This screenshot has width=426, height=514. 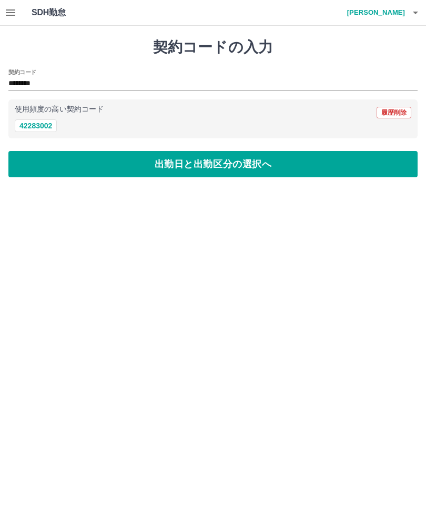 What do you see at coordinates (22, 72) in the screenshot?
I see `h2: 契約コード` at bounding box center [22, 72].